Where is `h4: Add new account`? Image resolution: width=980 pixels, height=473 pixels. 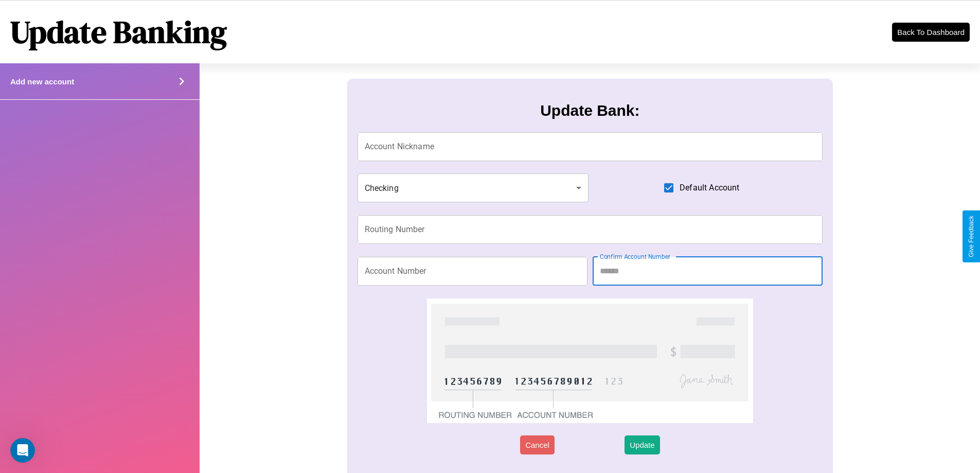
h4: Add new account is located at coordinates (42, 81).